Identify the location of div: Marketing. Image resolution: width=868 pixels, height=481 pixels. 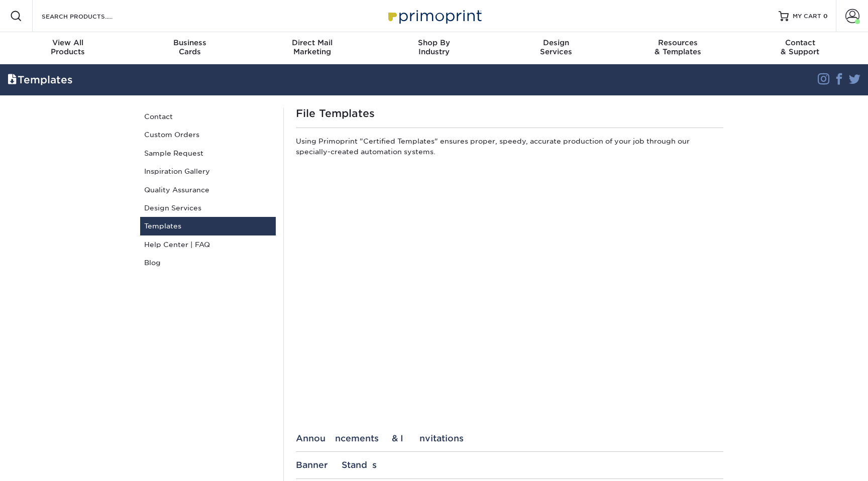
(312, 47).